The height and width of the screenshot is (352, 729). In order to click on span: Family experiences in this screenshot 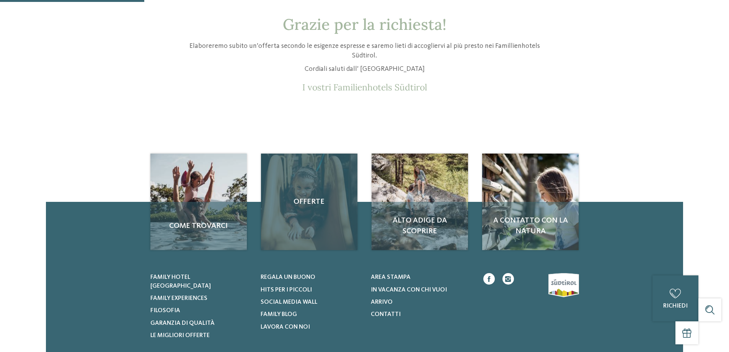, I will do `click(179, 298)`.